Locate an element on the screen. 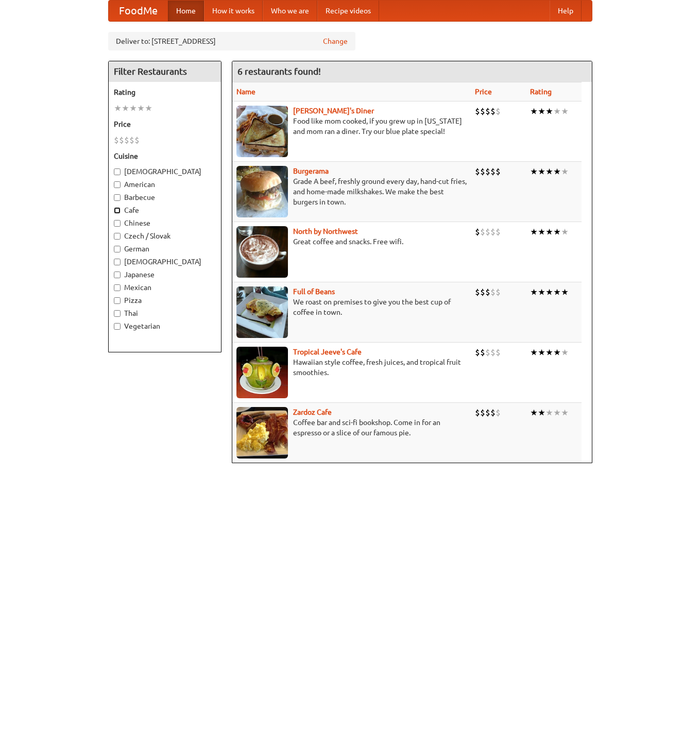  input: Cafe is located at coordinates (117, 210).